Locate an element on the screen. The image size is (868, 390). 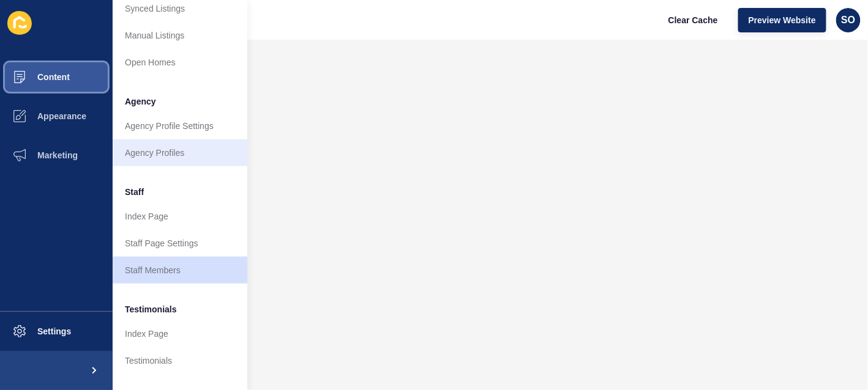
a: Staff Page Settings is located at coordinates (180, 243).